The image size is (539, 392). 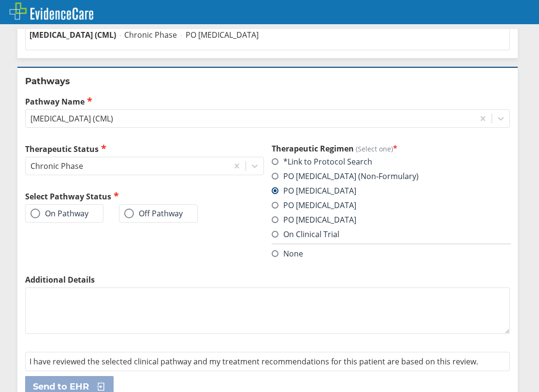 I want to click on label: On Clinical Trial, so click(x=305, y=234).